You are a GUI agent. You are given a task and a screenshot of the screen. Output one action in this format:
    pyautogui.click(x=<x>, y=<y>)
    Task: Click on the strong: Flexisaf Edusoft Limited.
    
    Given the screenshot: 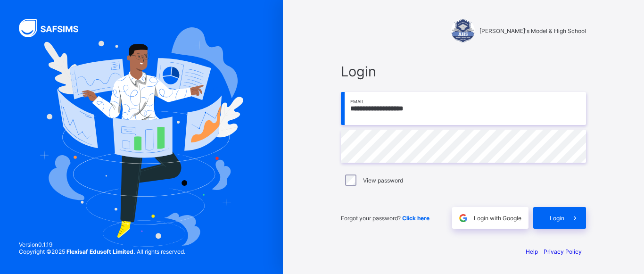 What is the action you would take?
    pyautogui.click(x=101, y=251)
    